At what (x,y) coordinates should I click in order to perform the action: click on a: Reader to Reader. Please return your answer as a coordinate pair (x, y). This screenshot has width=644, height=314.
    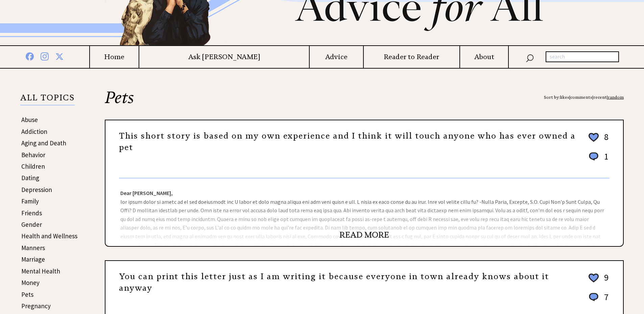
    Looking at the image, I should click on (412, 57).